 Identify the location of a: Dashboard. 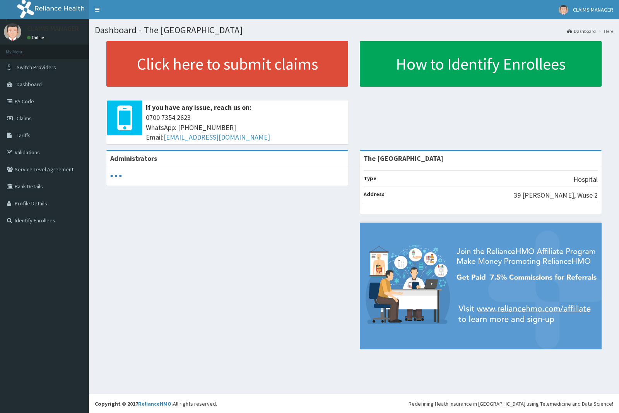
(581, 31).